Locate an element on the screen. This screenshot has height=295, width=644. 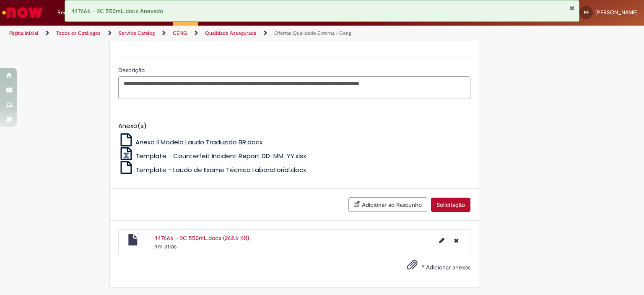
button: Adicionar ao Rascunho is located at coordinates (388, 204).